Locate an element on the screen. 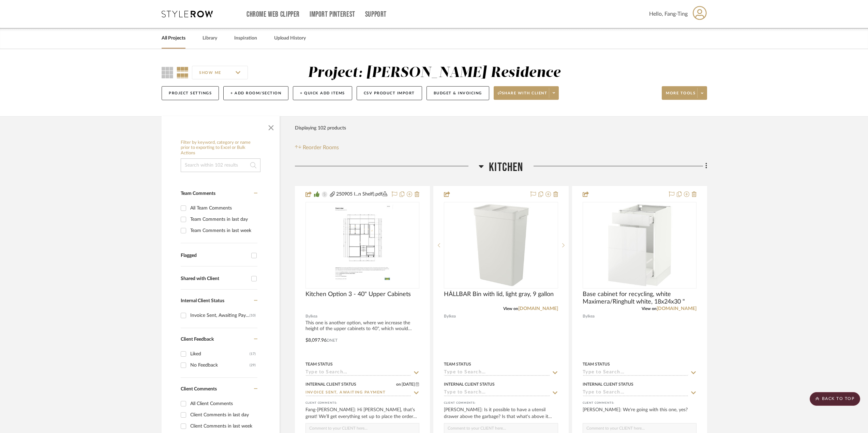 The width and height of the screenshot is (868, 433). img: Base cabinet for recycling, white Maximera/Ringhult white, 18x24x30 " is located at coordinates (639, 245).